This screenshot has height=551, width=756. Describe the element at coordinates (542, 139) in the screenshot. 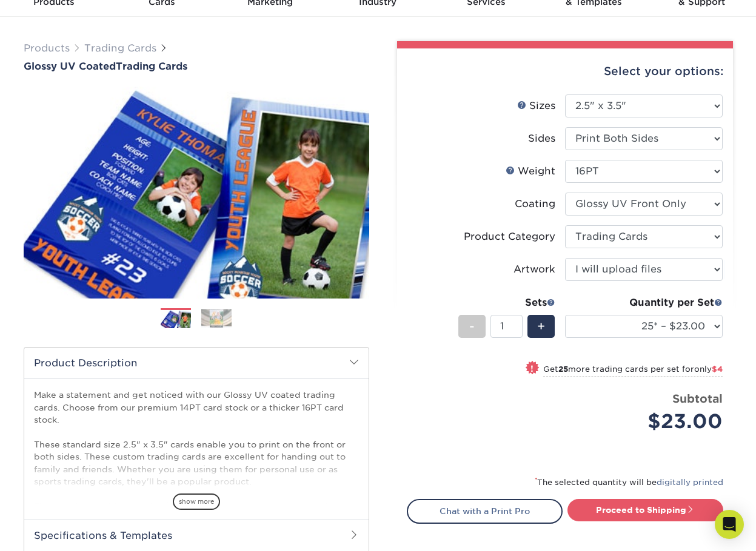

I see `div: Sides` at that location.